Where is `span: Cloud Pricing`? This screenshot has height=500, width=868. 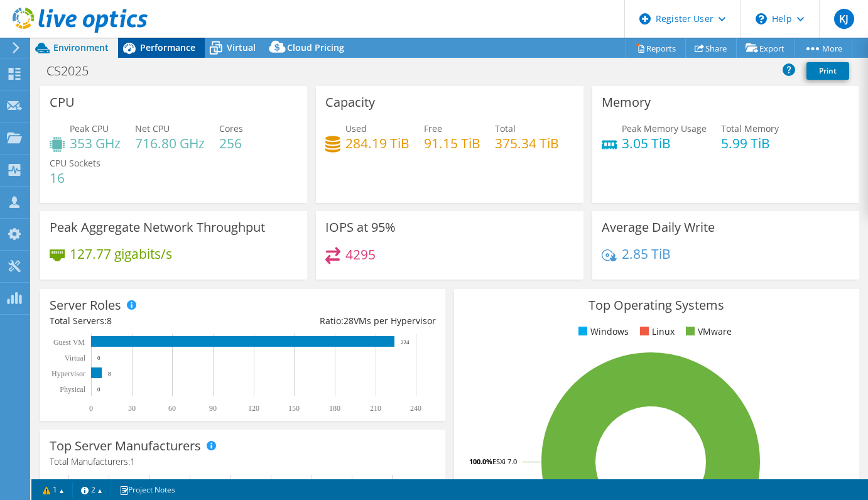 span: Cloud Pricing is located at coordinates (315, 47).